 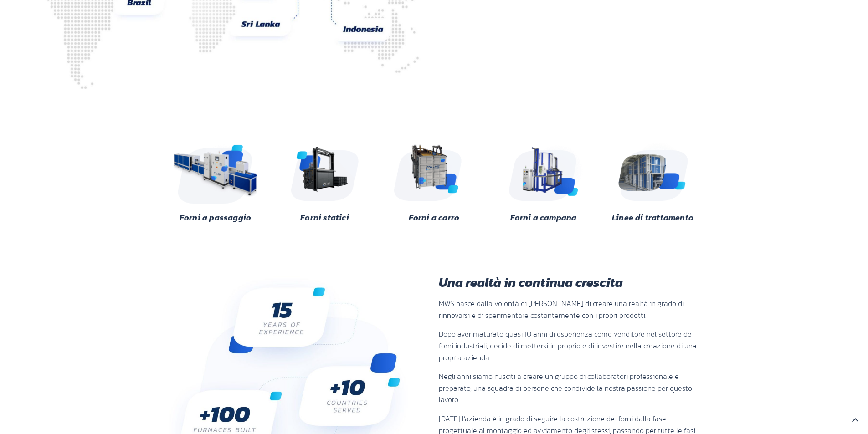 What do you see at coordinates (652, 217) in the screenshot?
I see `a: Linee di trattamento` at bounding box center [652, 217].